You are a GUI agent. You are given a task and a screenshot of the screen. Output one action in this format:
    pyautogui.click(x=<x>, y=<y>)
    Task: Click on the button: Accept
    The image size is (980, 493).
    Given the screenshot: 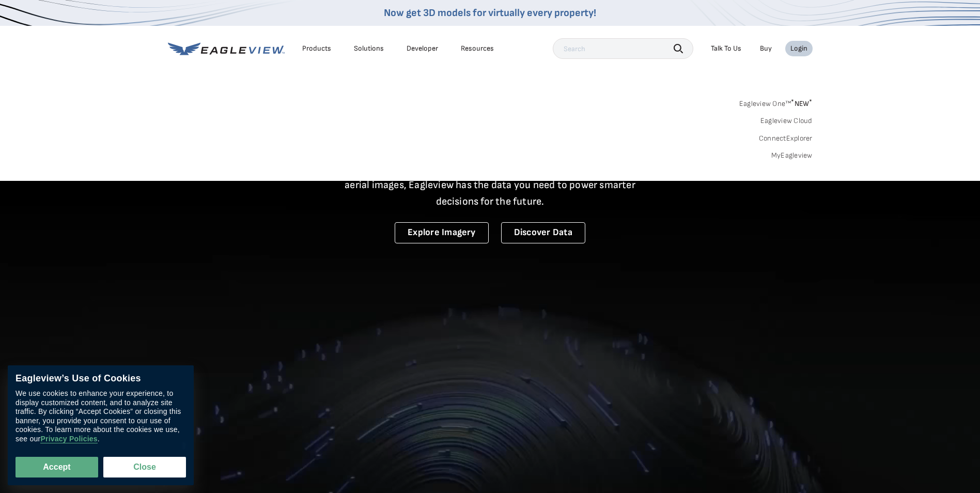 What is the action you would take?
    pyautogui.click(x=57, y=467)
    